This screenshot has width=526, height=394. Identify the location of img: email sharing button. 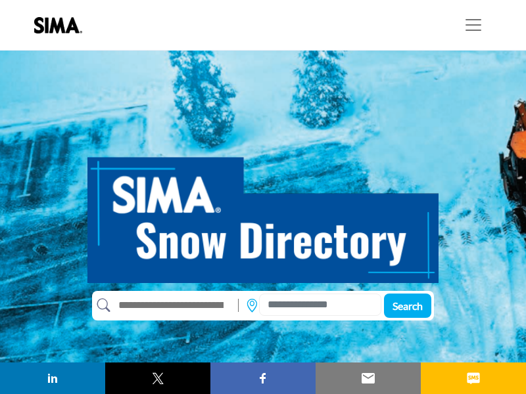
(368, 379).